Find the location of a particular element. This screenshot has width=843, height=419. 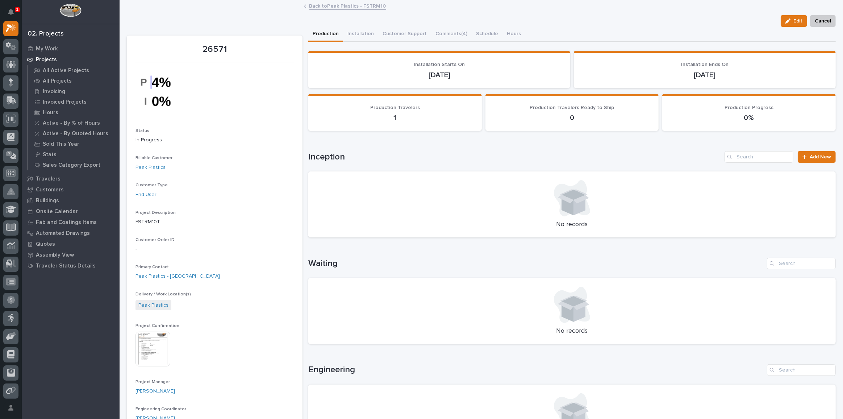

p: Hours is located at coordinates (50, 113).